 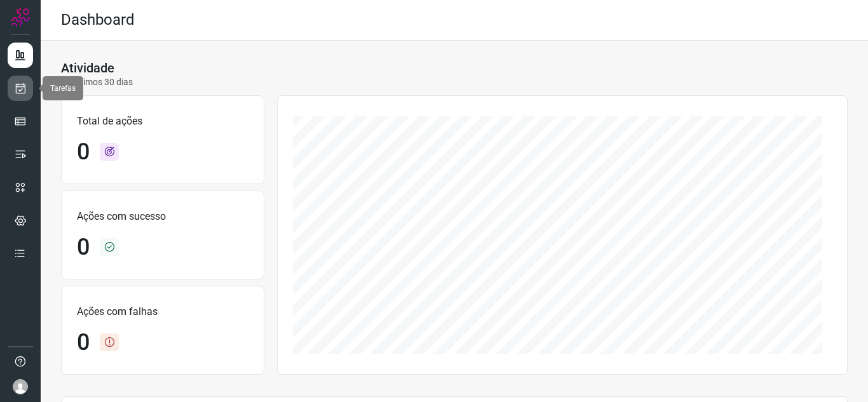 I want to click on p: Ações com falhas, so click(x=163, y=312).